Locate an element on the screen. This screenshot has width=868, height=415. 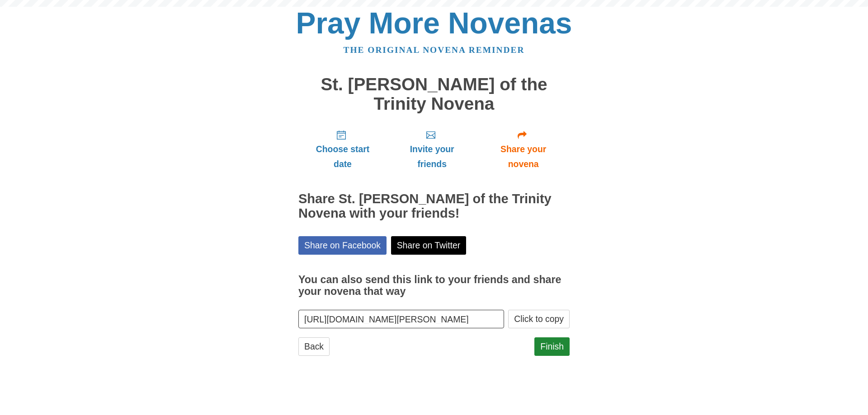
a: Share on Twitter is located at coordinates (429, 245).